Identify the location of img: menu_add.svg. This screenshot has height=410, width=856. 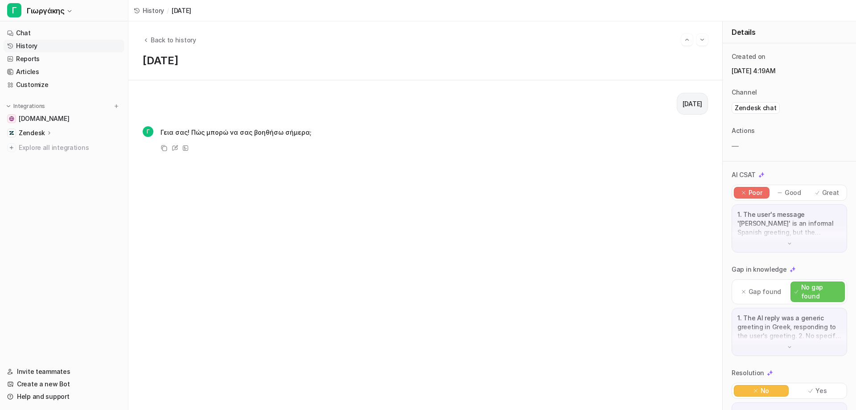
(116, 106).